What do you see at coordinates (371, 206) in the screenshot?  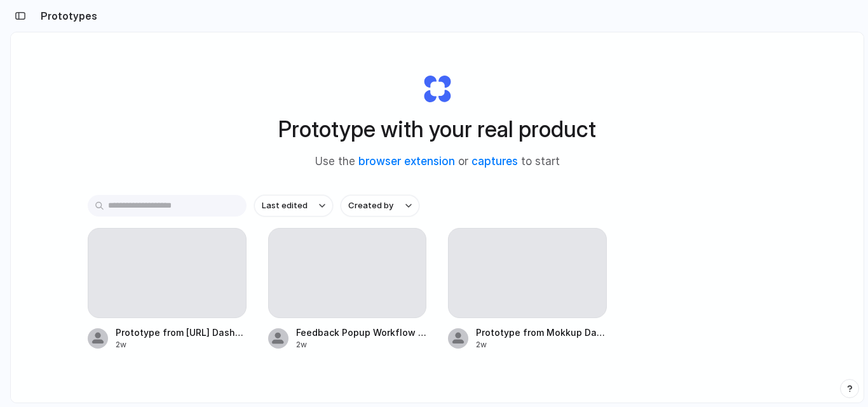 I see `span: Created by` at bounding box center [371, 206].